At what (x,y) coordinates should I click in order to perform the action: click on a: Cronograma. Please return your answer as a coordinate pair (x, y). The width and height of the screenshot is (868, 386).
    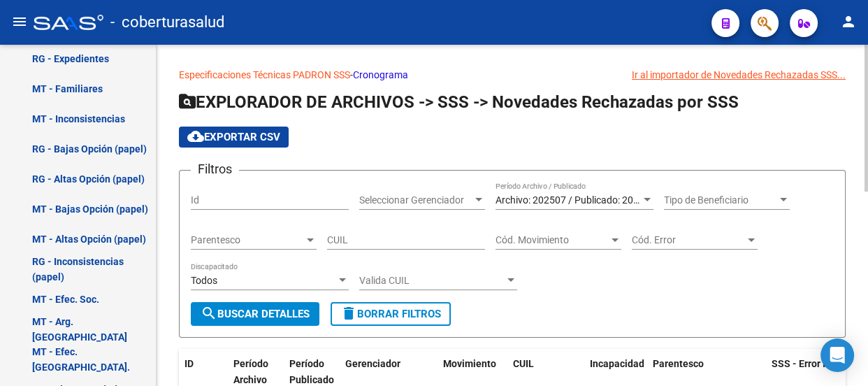
    Looking at the image, I should click on (380, 75).